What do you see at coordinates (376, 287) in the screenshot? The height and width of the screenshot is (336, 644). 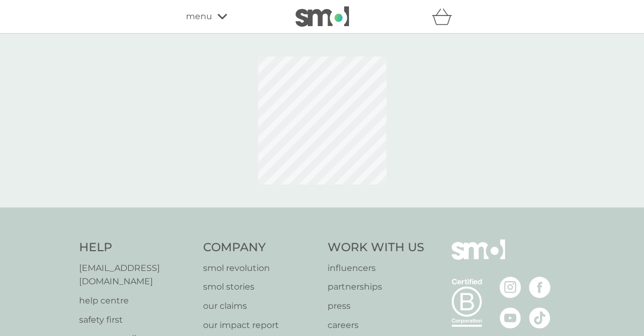 I see `p: partnerships` at bounding box center [376, 287].